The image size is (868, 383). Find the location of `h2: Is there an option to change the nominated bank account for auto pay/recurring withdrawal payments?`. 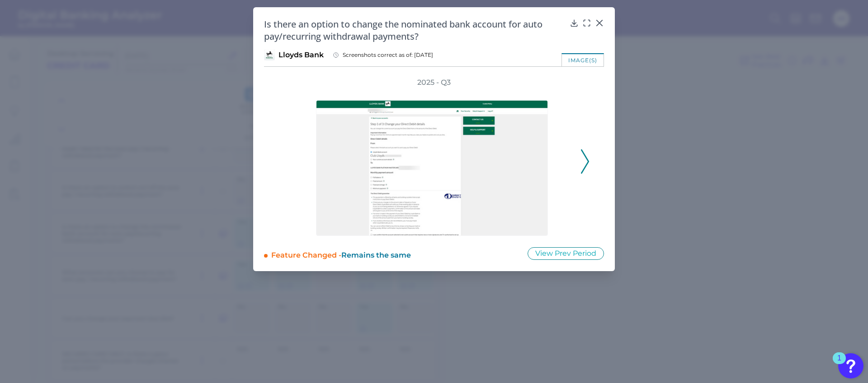

h2: Is there an option to change the nominated bank account for auto pay/recurring withdrawal payments? is located at coordinates (414, 30).